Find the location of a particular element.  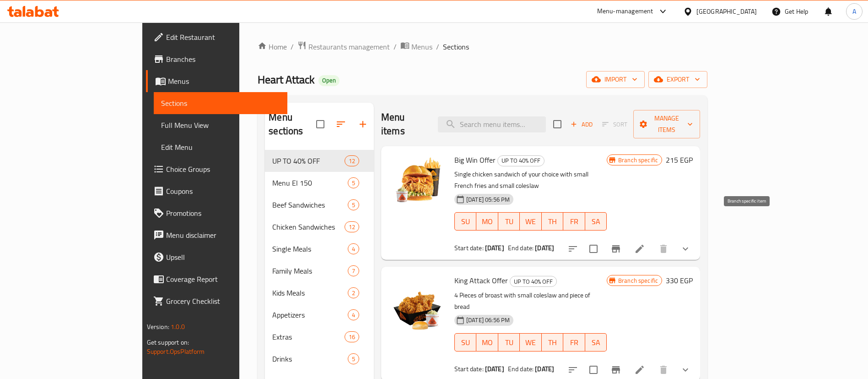

div: Family Meals is located at coordinates (310, 270).